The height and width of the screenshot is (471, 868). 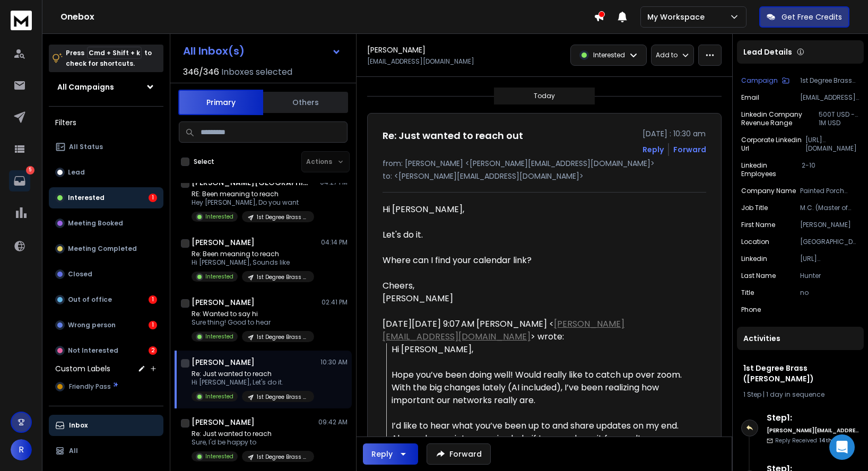 What do you see at coordinates (382, 454) in the screenshot?
I see `div: Reply` at bounding box center [382, 454].